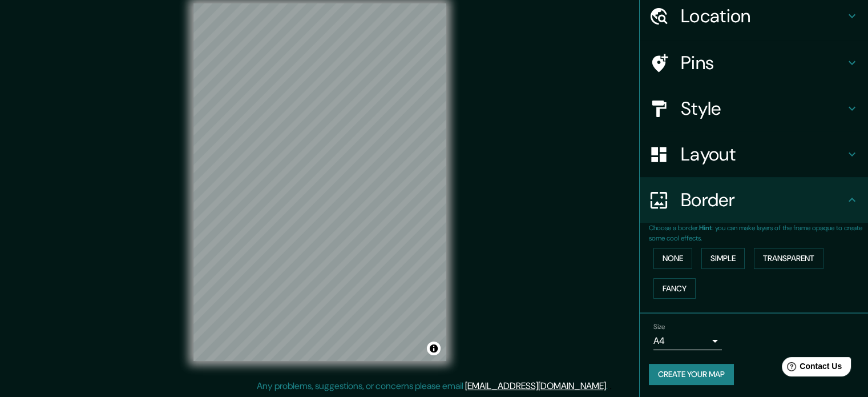 Image resolution: width=868 pixels, height=397 pixels. I want to click on b: Hint, so click(706, 228).